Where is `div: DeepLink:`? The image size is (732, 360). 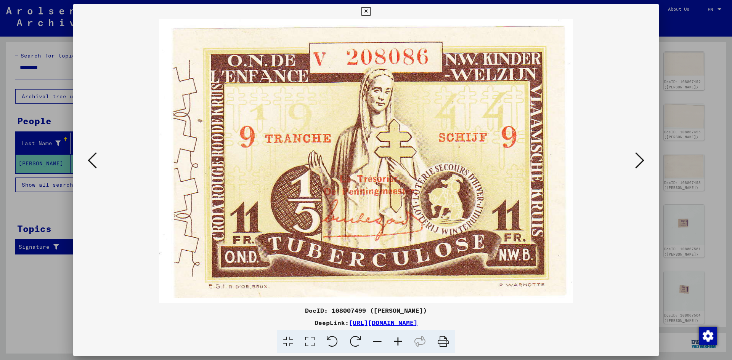 div: DeepLink: is located at coordinates (366, 323).